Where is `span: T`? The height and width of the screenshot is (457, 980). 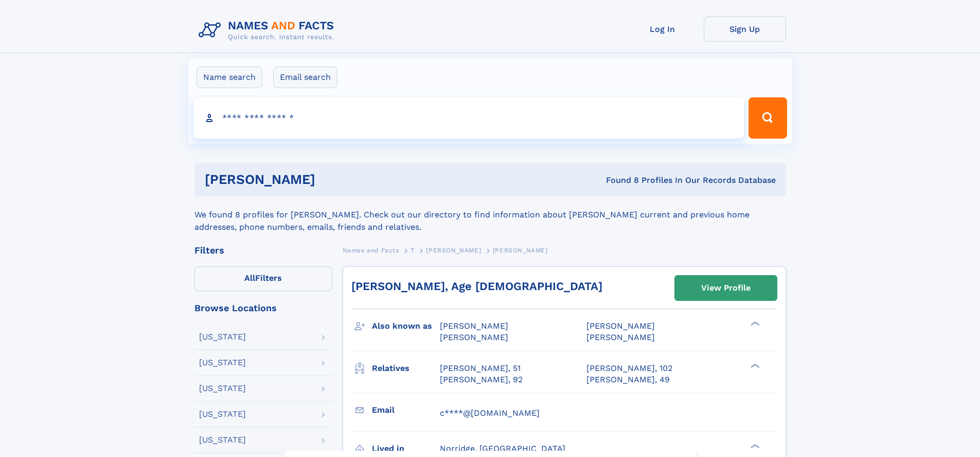
span: T is located at coordinates (412, 250).